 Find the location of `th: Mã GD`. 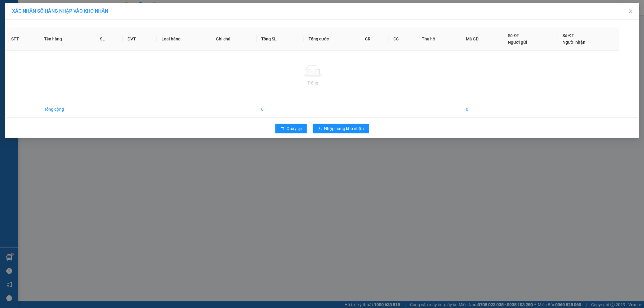

th: Mã GD is located at coordinates (483, 39).